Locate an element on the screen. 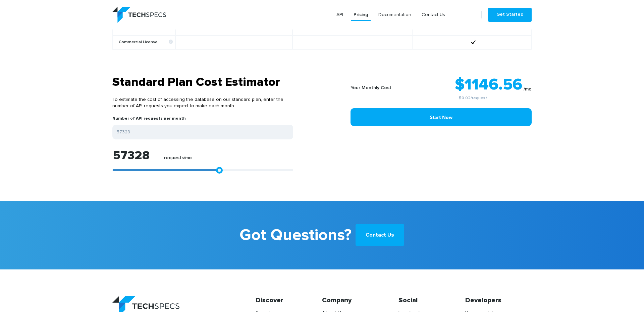 This screenshot has height=312, width=644. a: Pricing is located at coordinates (361, 15).